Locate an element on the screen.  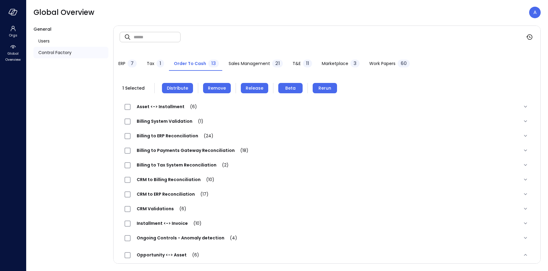
span: Order to Cash is located at coordinates (190, 64).